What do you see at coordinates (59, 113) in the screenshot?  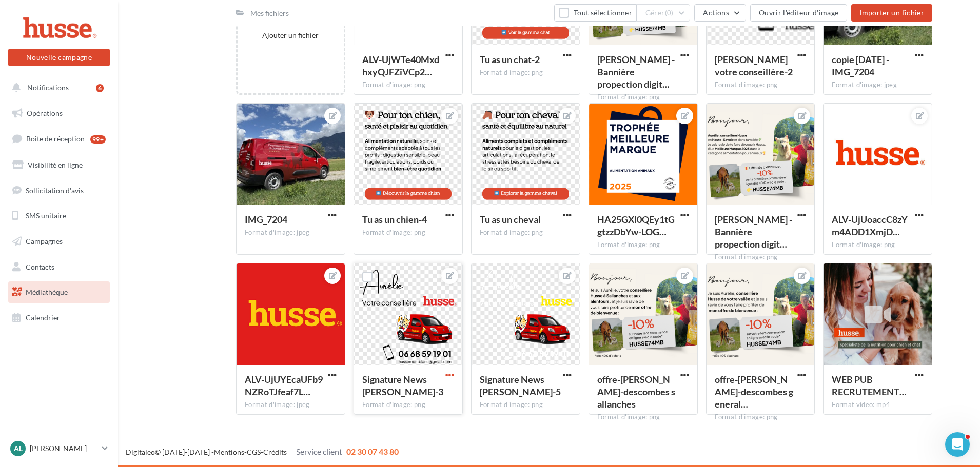 I see `a: Opérations` at bounding box center [59, 113].